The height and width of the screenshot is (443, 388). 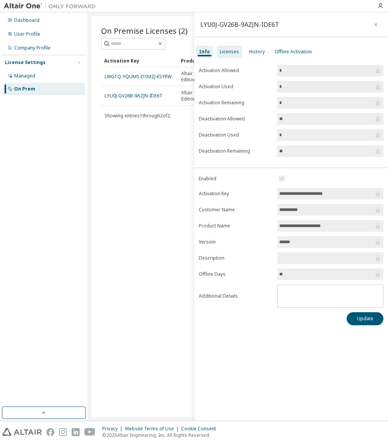 What do you see at coordinates (365, 319) in the screenshot?
I see `button: Update` at bounding box center [365, 319].